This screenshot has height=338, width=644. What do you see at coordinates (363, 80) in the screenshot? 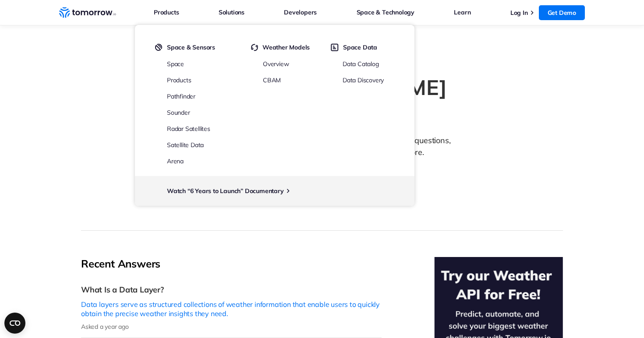
I see `a: Data Discovery` at bounding box center [363, 80].